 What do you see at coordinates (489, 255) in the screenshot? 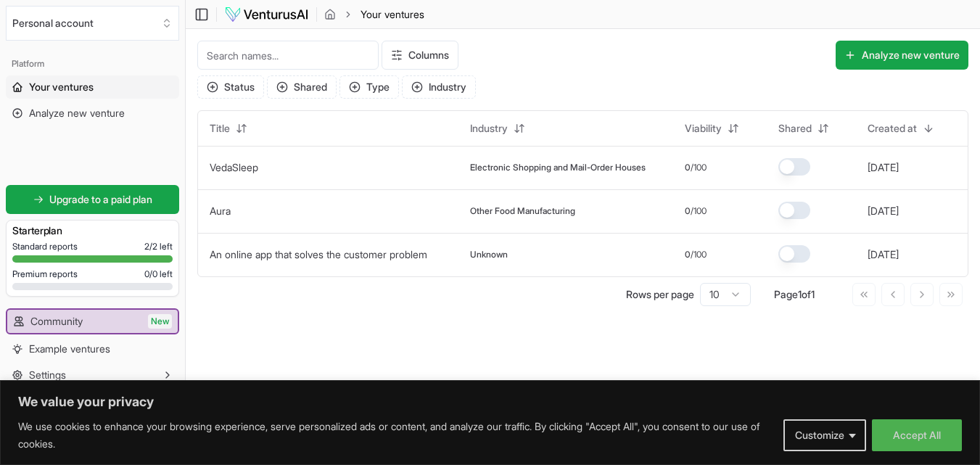
I see `span: Unknown` at bounding box center [489, 255].